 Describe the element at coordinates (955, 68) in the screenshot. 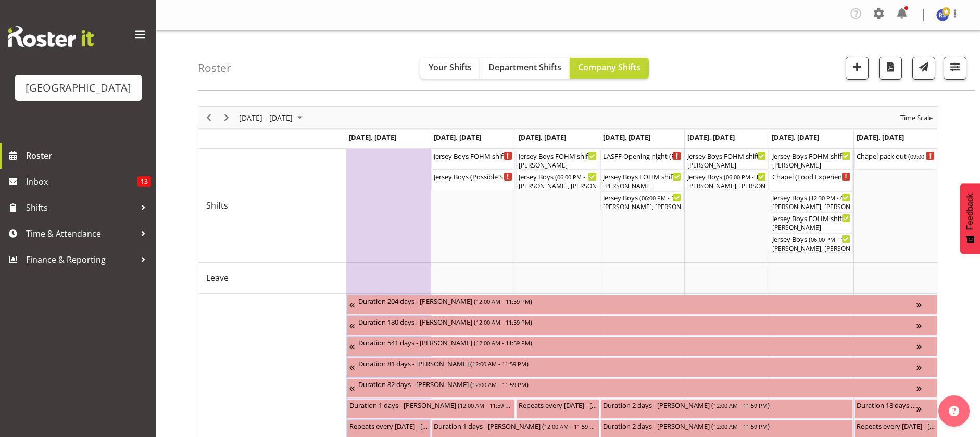

I see `button: Filter Shifts` at that location.